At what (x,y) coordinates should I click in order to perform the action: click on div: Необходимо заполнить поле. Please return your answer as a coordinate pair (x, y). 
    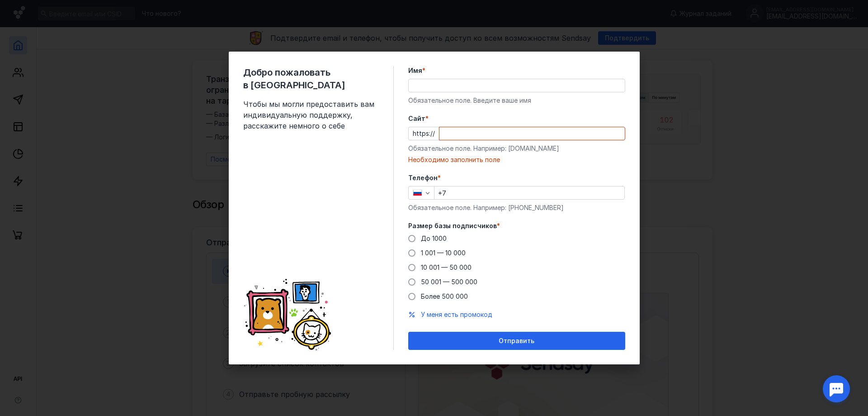
    Looking at the image, I should click on (517, 160).